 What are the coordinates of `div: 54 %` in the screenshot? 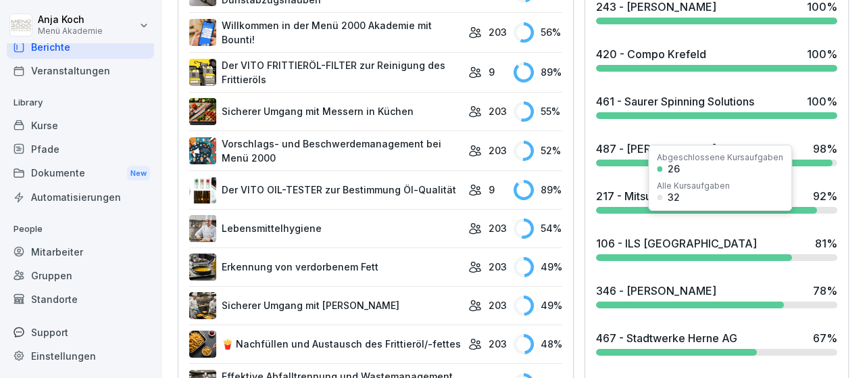 It's located at (538, 228).